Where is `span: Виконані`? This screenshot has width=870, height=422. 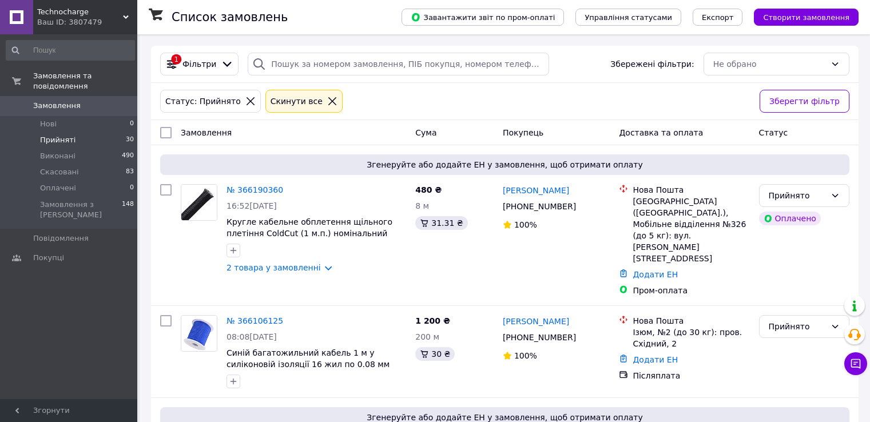 span: Виконані is located at coordinates (58, 156).